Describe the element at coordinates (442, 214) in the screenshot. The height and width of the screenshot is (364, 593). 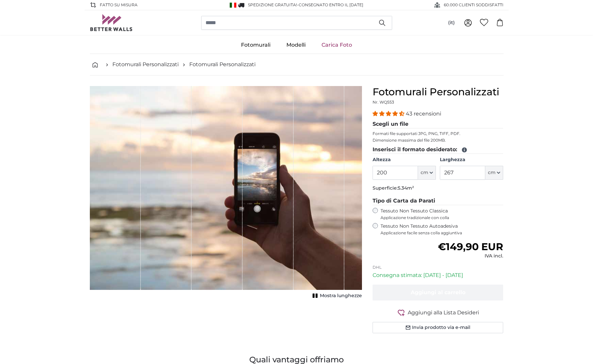
I see `label: Tessuto Non Tessuto Classica` at that location.